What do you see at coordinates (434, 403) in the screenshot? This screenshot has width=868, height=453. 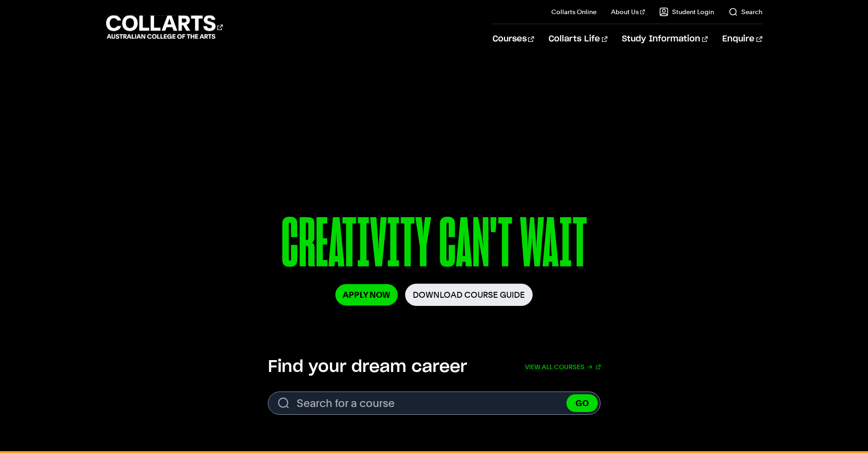 I see `input: Search for a course` at bounding box center [434, 403].